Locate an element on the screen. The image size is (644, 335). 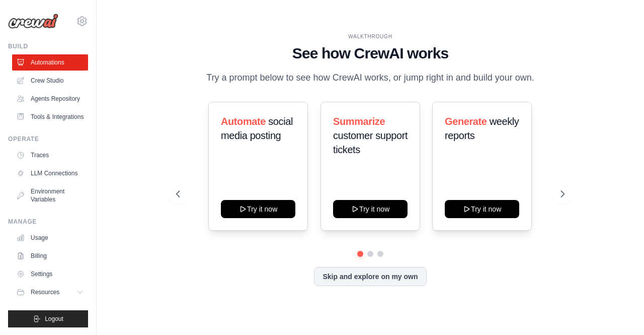
span: customer support tickets is located at coordinates (370, 142).